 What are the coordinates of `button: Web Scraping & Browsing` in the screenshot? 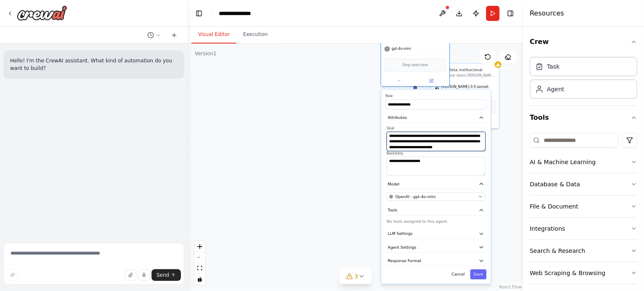 It's located at (584, 273).